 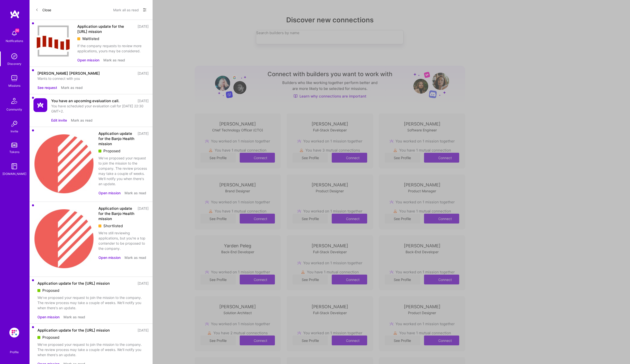 What do you see at coordinates (59, 120) in the screenshot?
I see `button: Edit invite` at bounding box center [59, 120].